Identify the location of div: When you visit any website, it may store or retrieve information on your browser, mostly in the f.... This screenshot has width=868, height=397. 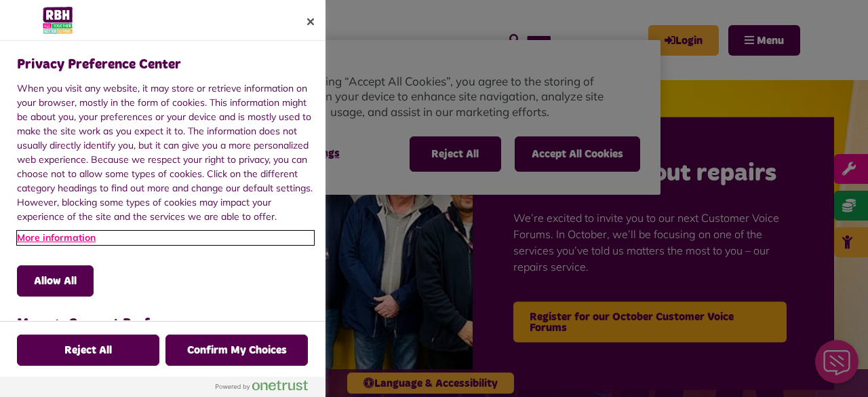
(165, 164).